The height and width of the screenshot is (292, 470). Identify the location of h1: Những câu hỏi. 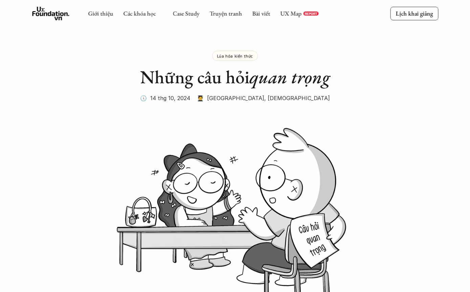
(235, 77).